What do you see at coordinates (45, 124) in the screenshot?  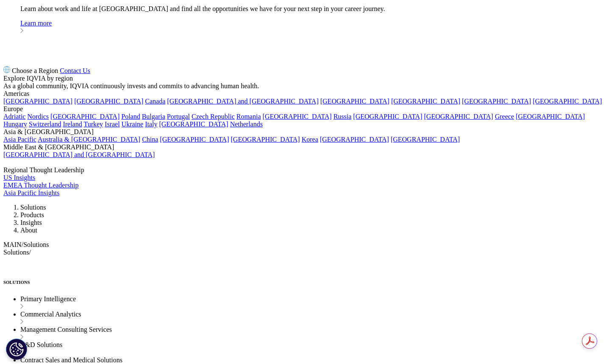 I see `a: Switzerland` at bounding box center [45, 124].